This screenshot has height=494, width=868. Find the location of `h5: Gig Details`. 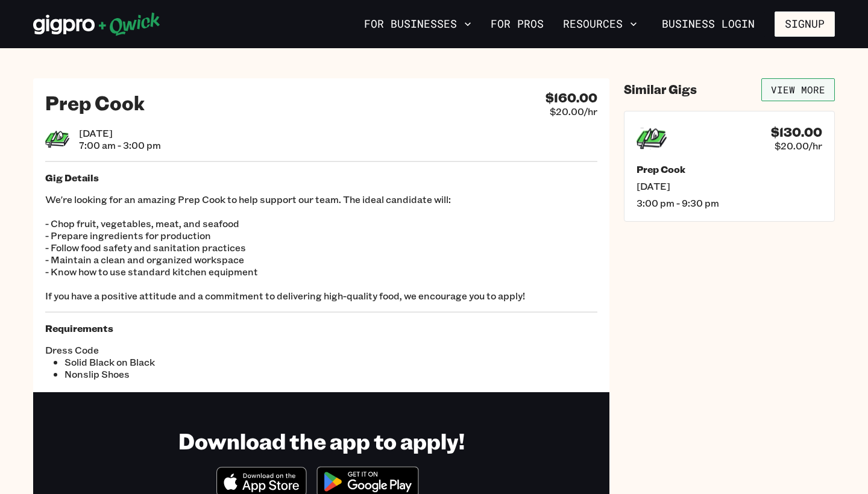

h5: Gig Details is located at coordinates (321, 178).